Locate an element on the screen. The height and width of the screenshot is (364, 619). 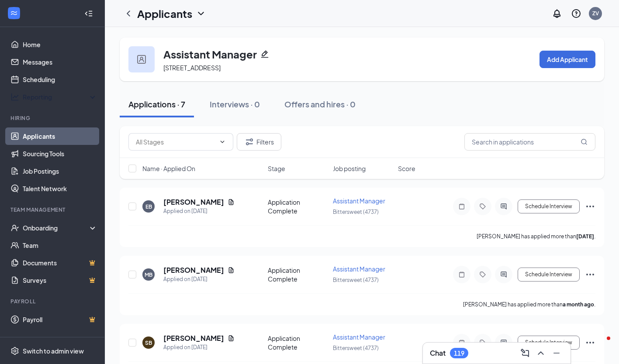
span: Stage is located at coordinates (276, 168).